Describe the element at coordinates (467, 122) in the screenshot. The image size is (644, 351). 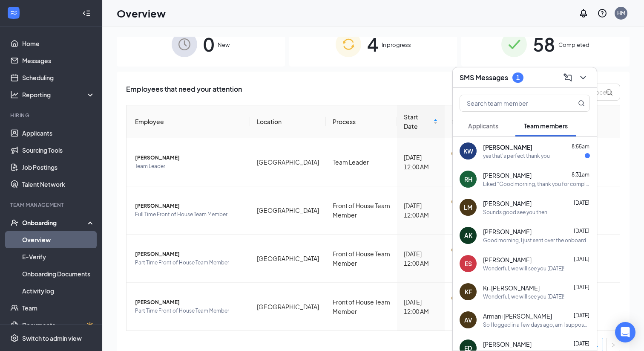
I see `span: Status` at that location.